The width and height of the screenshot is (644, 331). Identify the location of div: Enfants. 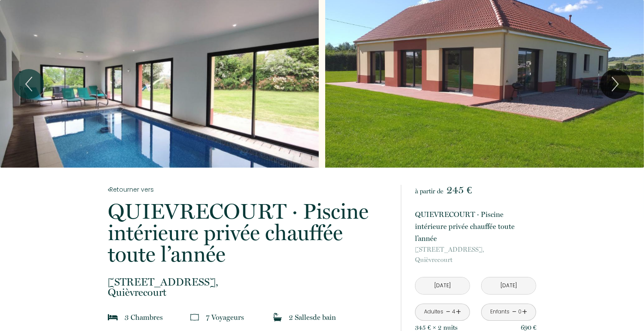
(500, 312).